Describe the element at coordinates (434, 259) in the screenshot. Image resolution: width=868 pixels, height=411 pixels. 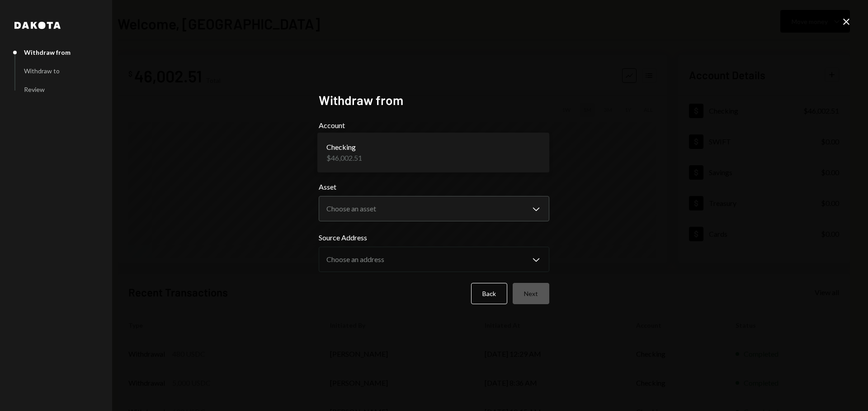
I see `button: Source Address` at that location.